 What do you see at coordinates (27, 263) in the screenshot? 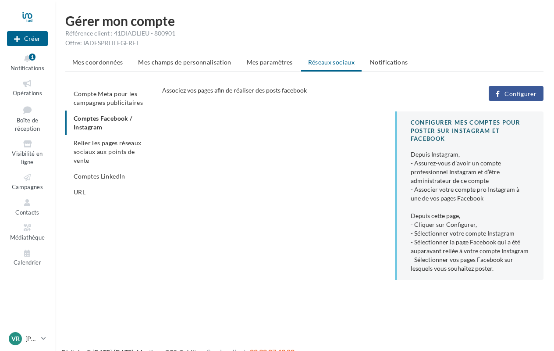
I see `span: Calendrier` at bounding box center [27, 263].